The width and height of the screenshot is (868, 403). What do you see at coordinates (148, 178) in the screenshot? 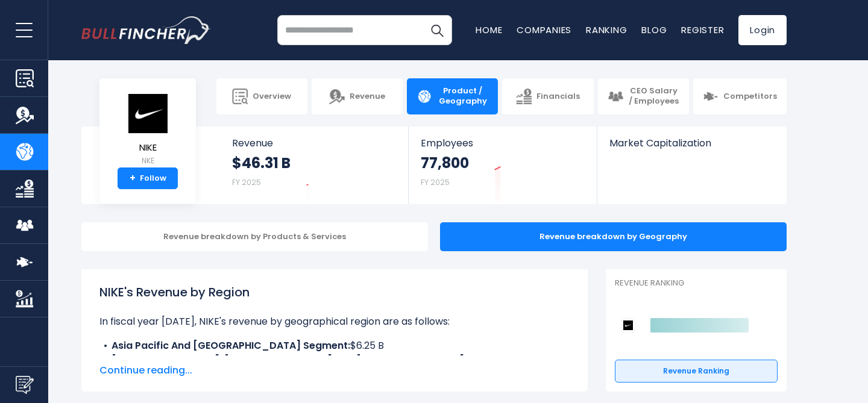
I see `a: +Follow` at bounding box center [148, 178].